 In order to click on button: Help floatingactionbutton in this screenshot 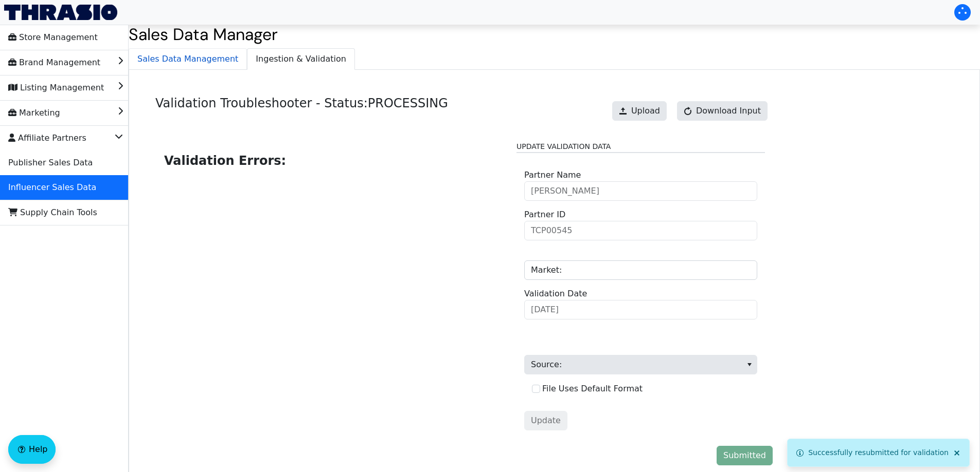, I will do `click(32, 450)`.